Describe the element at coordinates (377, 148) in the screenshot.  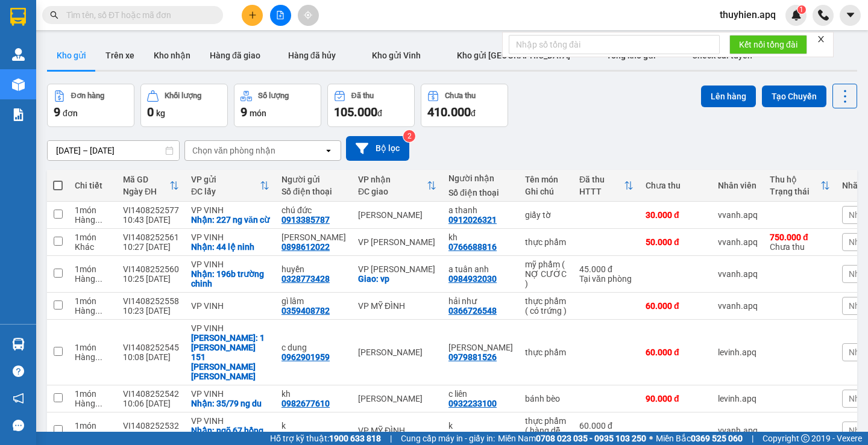
I see `button: Bộ lọc` at that location.